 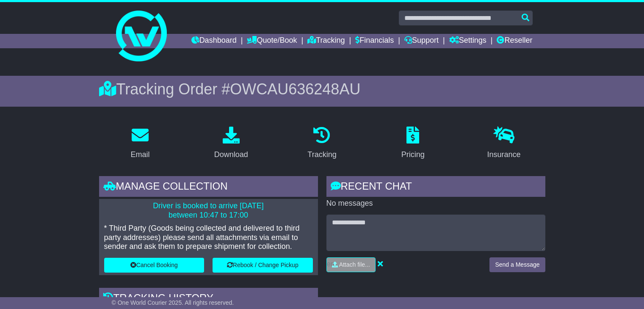 What do you see at coordinates (413, 143) in the screenshot?
I see `a: Pricing` at bounding box center [413, 143].